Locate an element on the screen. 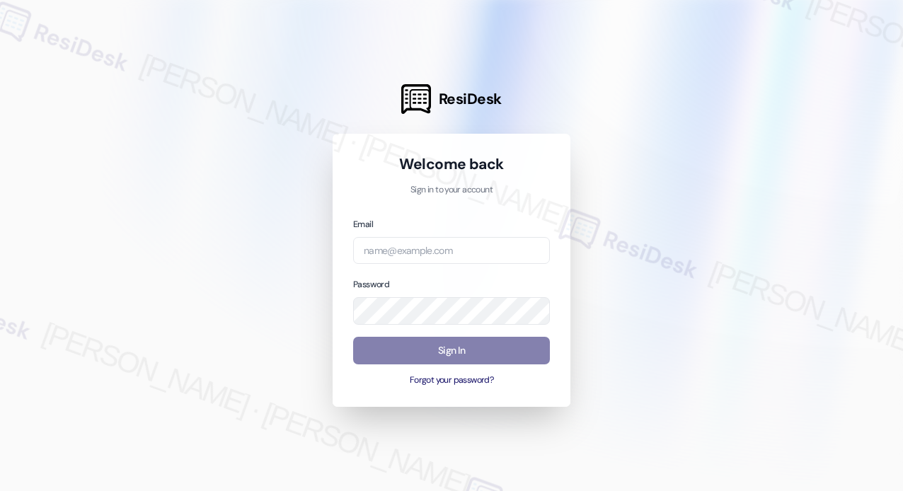 Image resolution: width=903 pixels, height=491 pixels. input: name@example.com is located at coordinates (451, 250).